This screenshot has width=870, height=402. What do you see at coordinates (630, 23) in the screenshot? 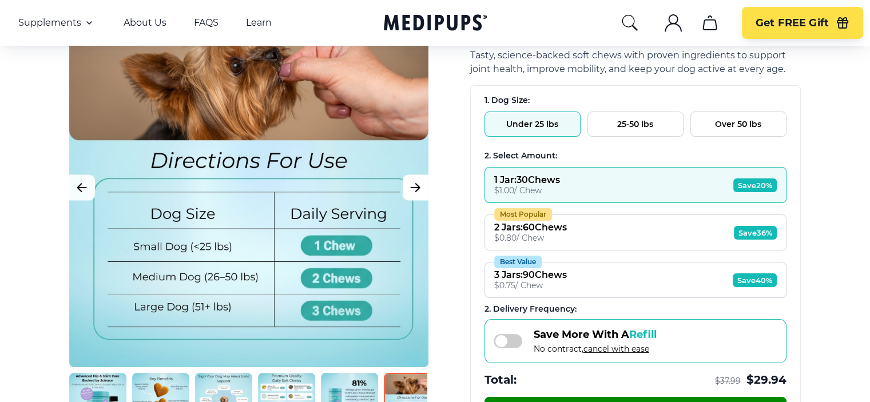
I see `button: search` at bounding box center [630, 23].